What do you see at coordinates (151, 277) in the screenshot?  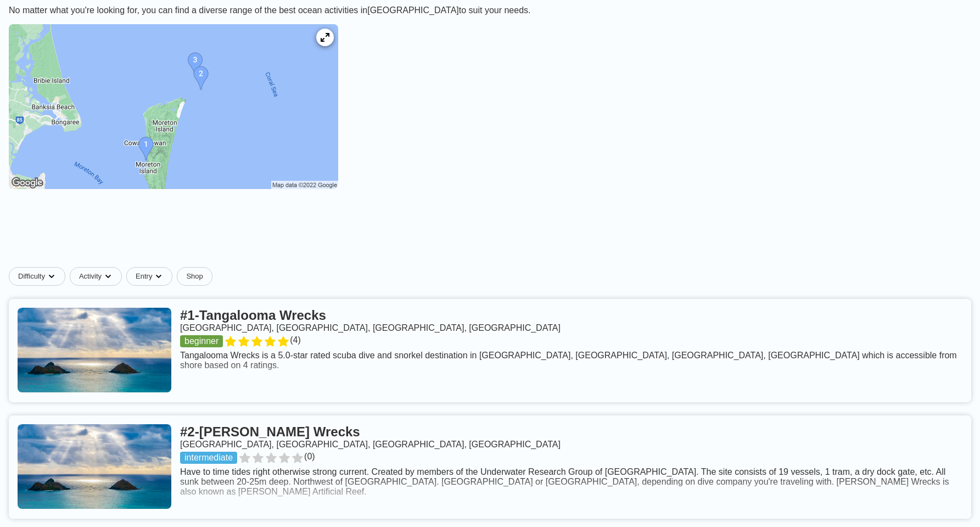 I see `button: Entrydropdown caret` at bounding box center [151, 277].